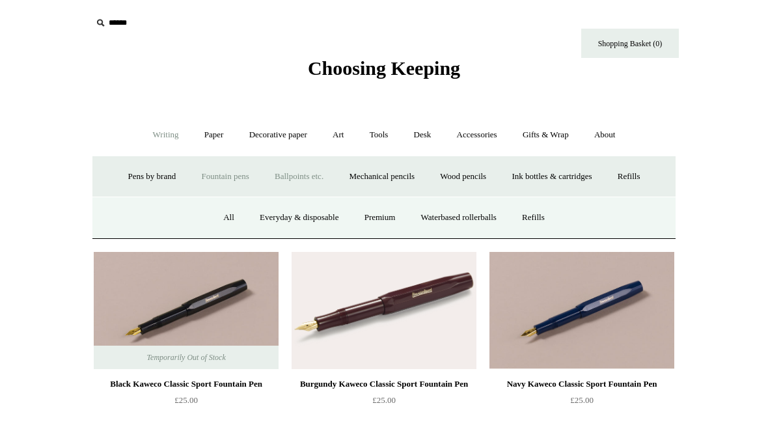  I want to click on a: About, so click(604, 135).